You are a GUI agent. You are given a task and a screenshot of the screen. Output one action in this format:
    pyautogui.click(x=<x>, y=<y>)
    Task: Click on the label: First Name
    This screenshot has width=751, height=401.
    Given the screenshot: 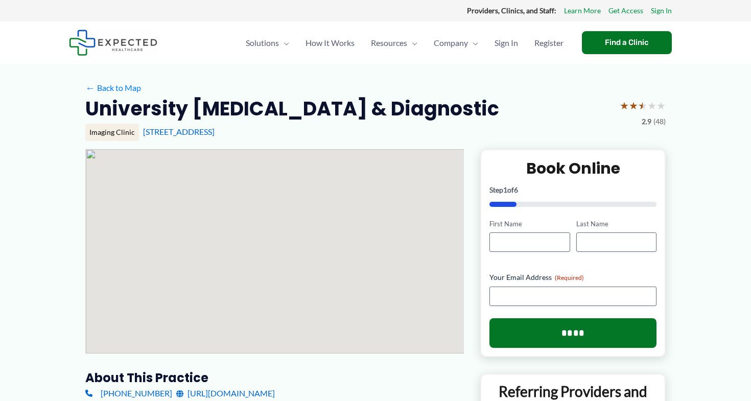 What is the action you would take?
    pyautogui.click(x=529, y=224)
    